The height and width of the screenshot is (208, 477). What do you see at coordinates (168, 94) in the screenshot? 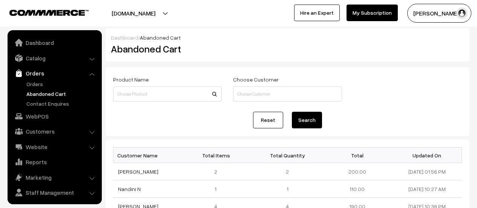
I see `input: Choose Product` at bounding box center [168, 94].